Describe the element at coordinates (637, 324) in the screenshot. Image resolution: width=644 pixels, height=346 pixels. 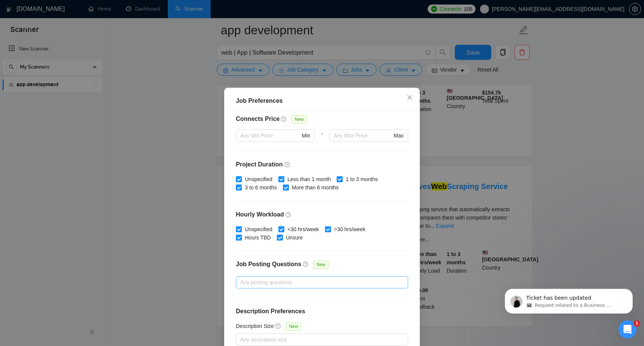
I see `span: 1` at that location.